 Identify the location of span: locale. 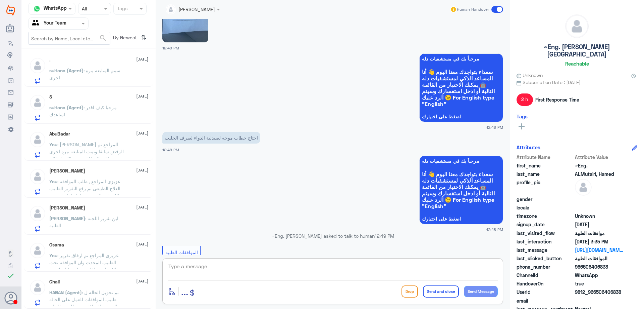
(545, 207).